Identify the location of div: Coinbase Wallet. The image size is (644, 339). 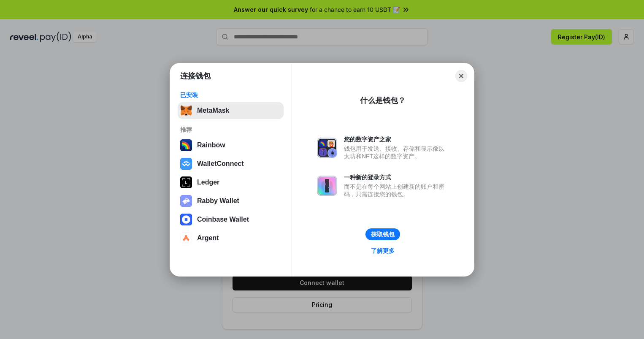
(223, 220).